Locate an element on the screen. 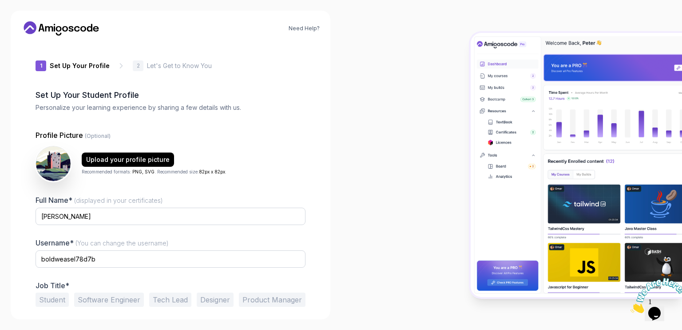 The image size is (682, 330). button: Upload your profile picture is located at coordinates (128, 159).